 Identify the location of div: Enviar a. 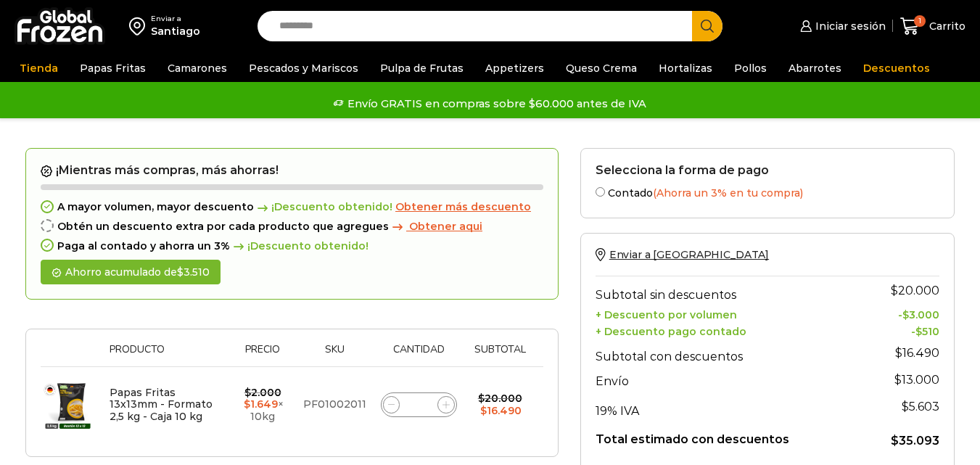
(176, 19).